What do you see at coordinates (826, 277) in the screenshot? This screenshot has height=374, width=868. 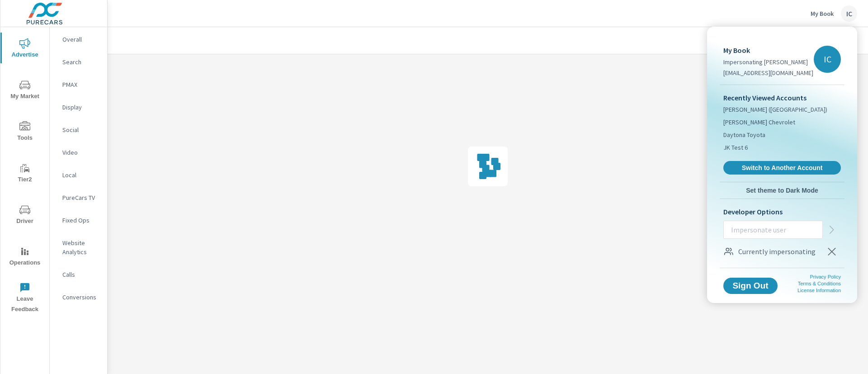 I see `a: Privacy Policy` at bounding box center [826, 277].